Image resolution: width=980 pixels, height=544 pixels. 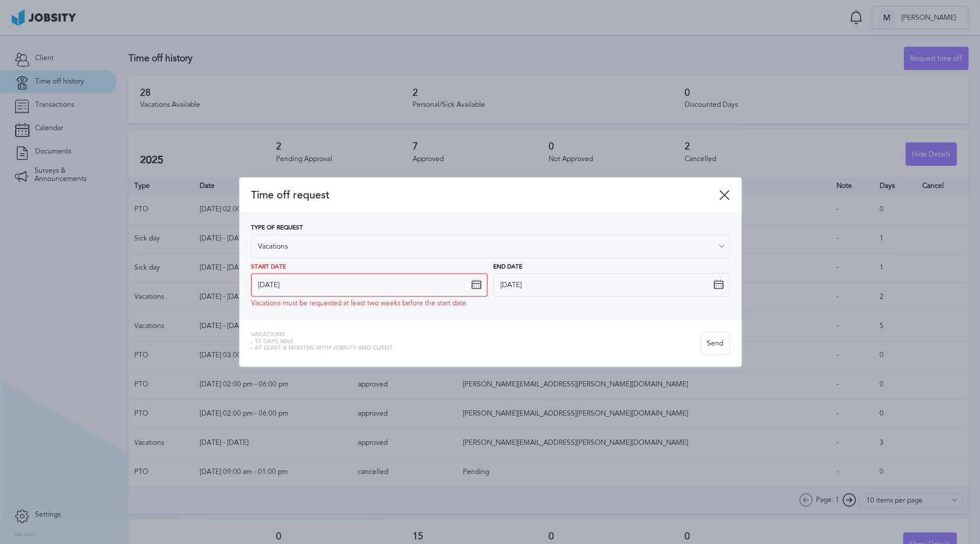 I want to click on span: Type of Request, so click(x=276, y=228).